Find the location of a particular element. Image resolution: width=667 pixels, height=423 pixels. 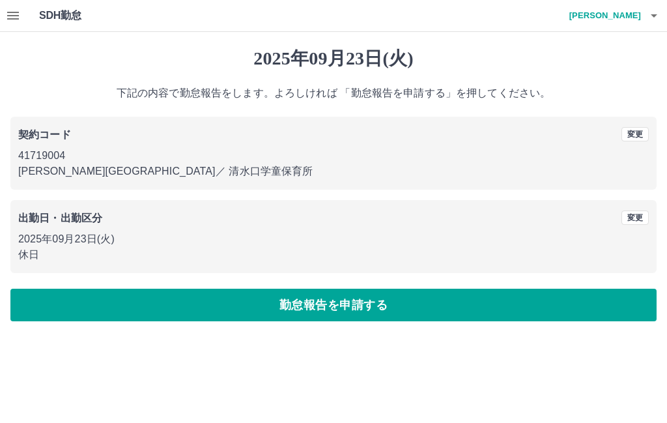

button: 勤怠報告を申請する is located at coordinates (333, 305).